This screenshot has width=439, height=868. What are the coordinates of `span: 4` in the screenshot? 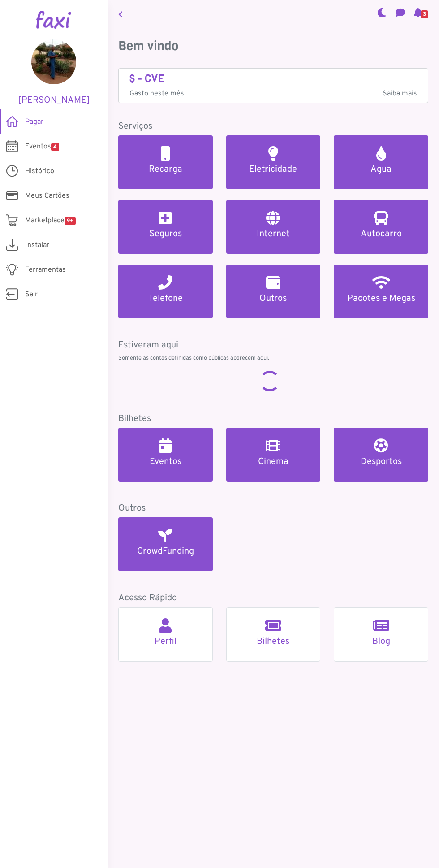 It's located at (55, 147).